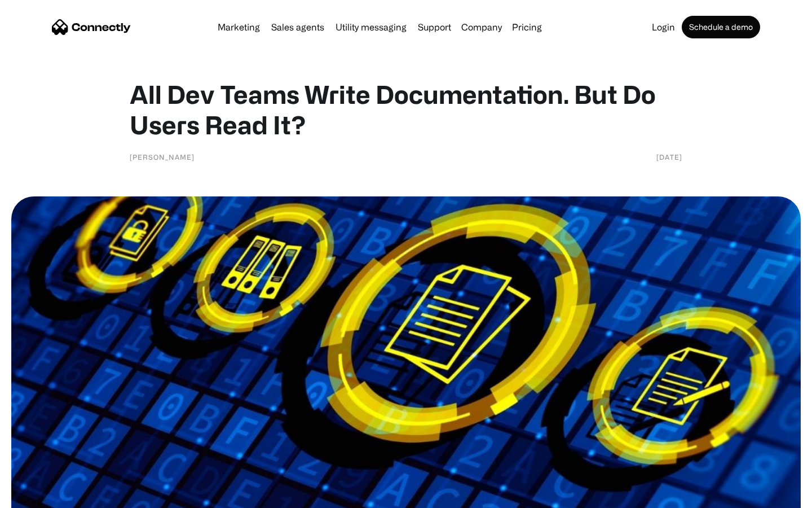 Image resolution: width=812 pixels, height=508 pixels. What do you see at coordinates (298, 28) in the screenshot?
I see `a: Sales agents` at bounding box center [298, 28].